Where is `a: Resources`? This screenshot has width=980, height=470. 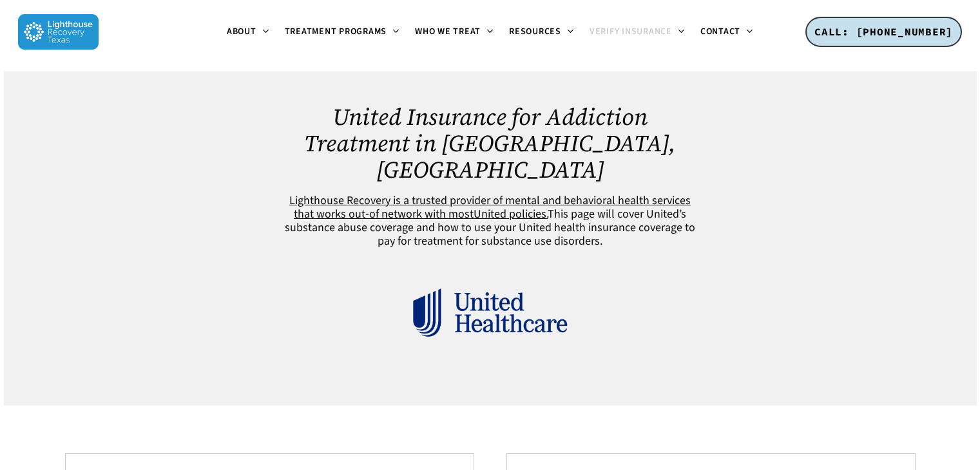 a: Resources is located at coordinates (541, 32).